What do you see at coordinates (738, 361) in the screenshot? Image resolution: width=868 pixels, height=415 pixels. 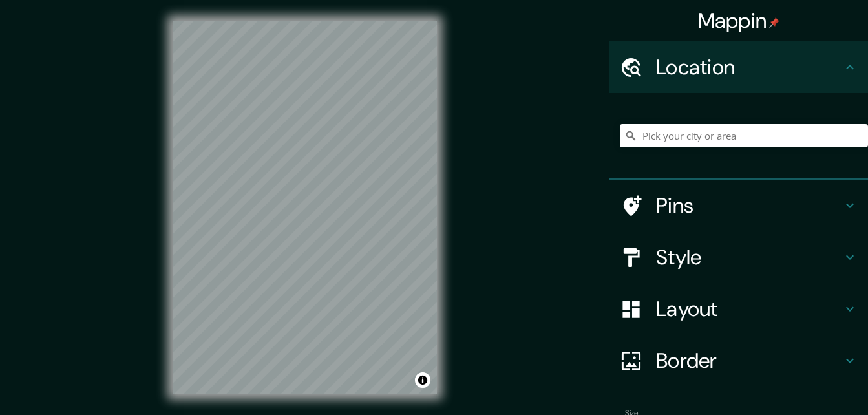 I see `div: Border` at bounding box center [738, 361].